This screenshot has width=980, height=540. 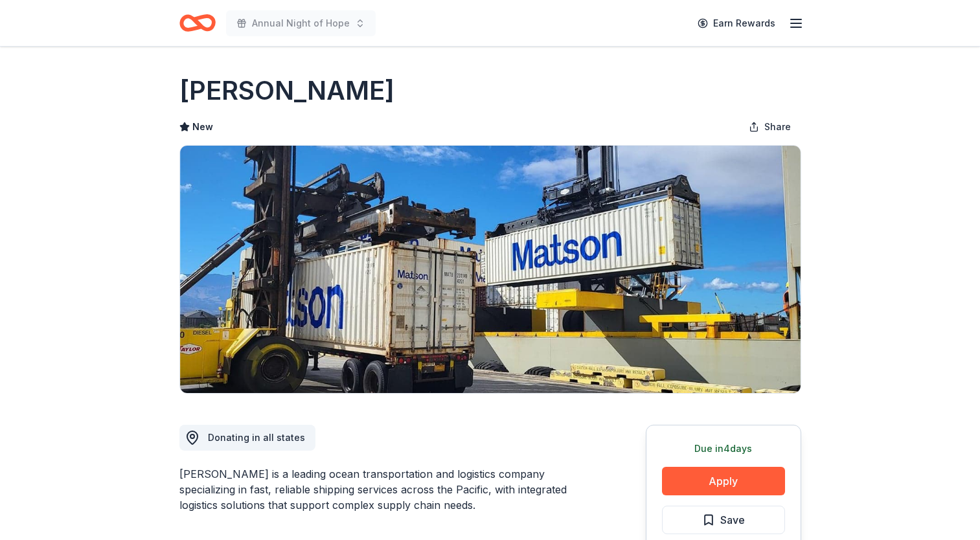 I want to click on span: Donating in all states, so click(x=256, y=437).